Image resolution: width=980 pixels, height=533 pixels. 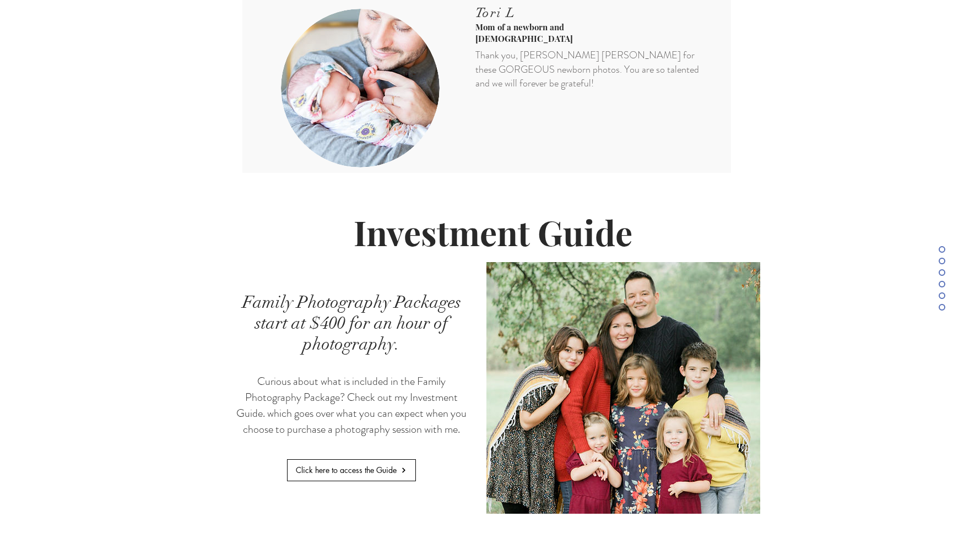 What do you see at coordinates (361, 88) in the screenshot?
I see `img: Newborn with Dad. Image by Photography of Sarah Mae` at bounding box center [361, 88].